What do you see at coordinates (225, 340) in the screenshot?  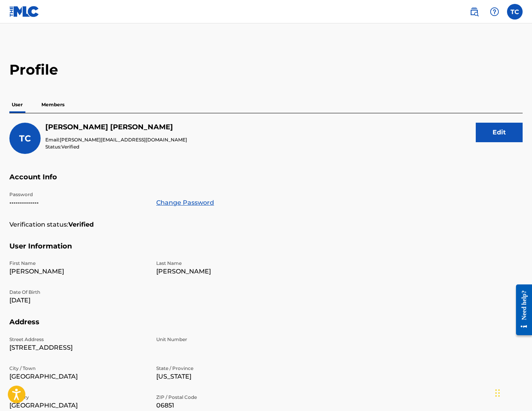 I see `p: Unit Number` at bounding box center [225, 340].